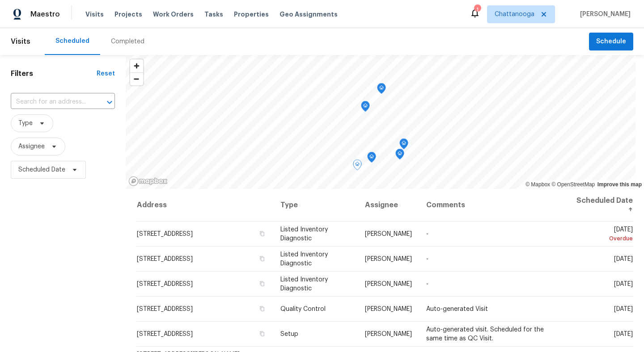 This screenshot has width=644, height=352. What do you see at coordinates (611, 41) in the screenshot?
I see `span: Schedule` at bounding box center [611, 41].